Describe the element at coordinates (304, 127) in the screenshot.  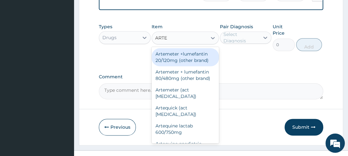
I see `button: Submit` at that location.